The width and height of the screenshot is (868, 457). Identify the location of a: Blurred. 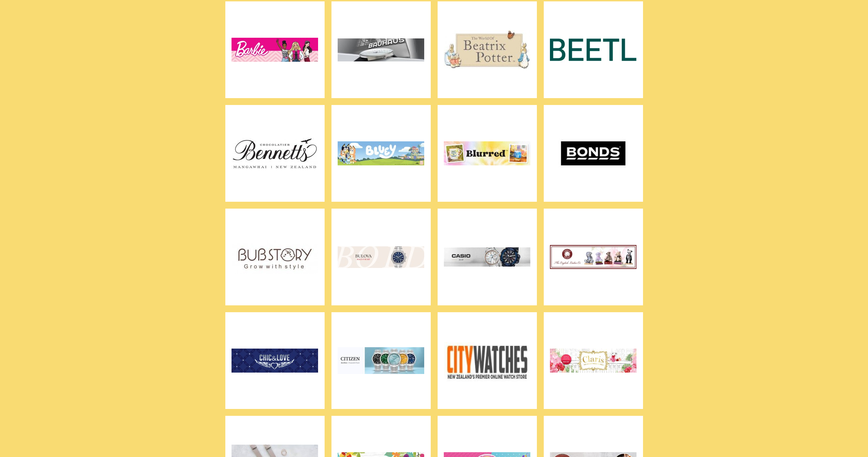
(487, 154).